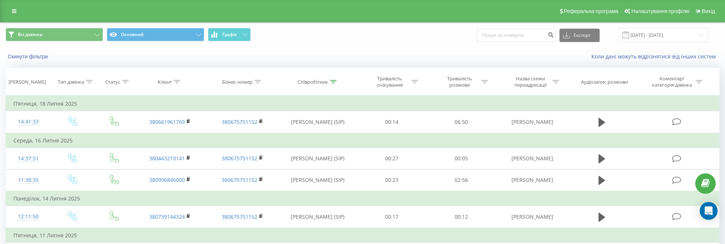 The image size is (725, 244). Describe the element at coordinates (237, 82) in the screenshot. I see `div: Бізнес номер` at that location.